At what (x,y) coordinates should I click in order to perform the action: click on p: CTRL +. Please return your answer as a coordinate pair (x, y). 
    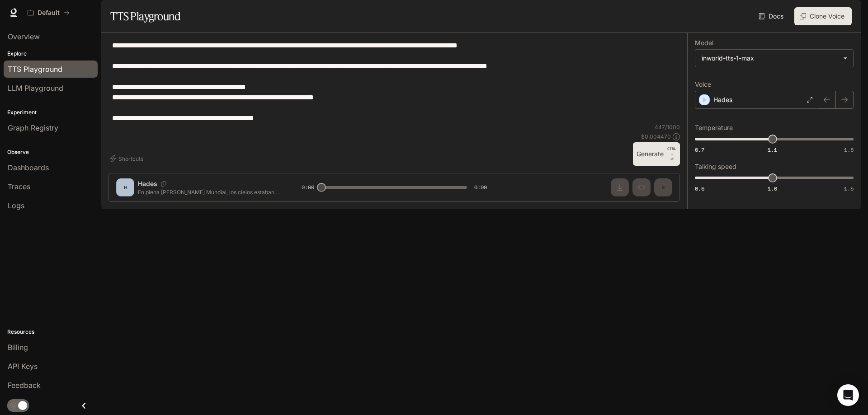
    Looking at the image, I should click on (672, 152).